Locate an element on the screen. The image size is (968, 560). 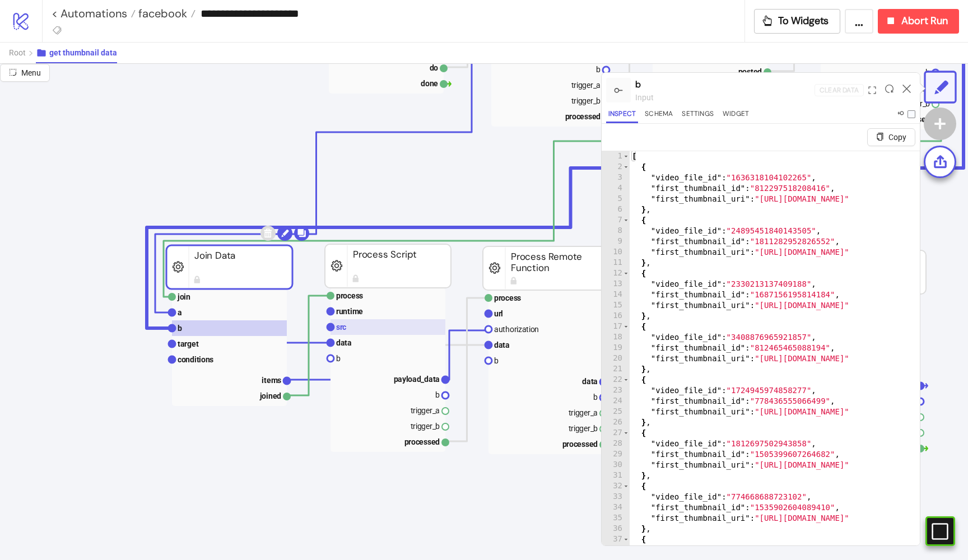
text: payload_data is located at coordinates (417, 379).